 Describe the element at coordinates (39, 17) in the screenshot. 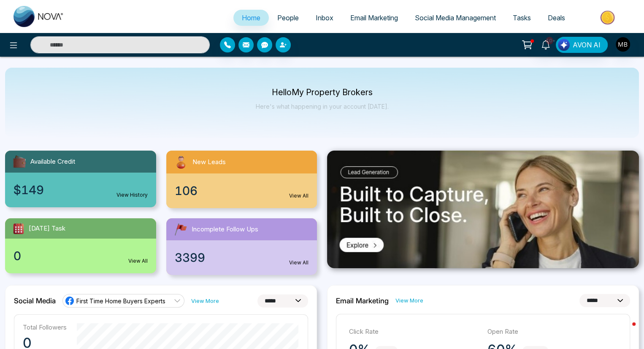

I see `img: Nova CRM Logo` at that location.